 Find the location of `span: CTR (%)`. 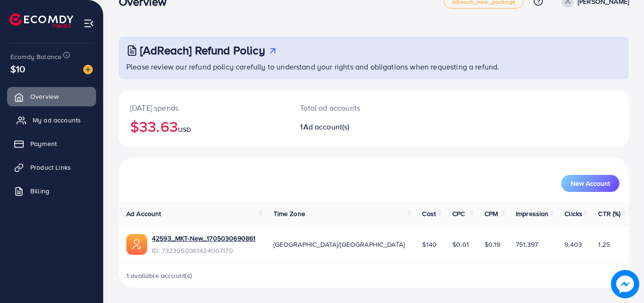

span: CTR (%) is located at coordinates (609, 214).